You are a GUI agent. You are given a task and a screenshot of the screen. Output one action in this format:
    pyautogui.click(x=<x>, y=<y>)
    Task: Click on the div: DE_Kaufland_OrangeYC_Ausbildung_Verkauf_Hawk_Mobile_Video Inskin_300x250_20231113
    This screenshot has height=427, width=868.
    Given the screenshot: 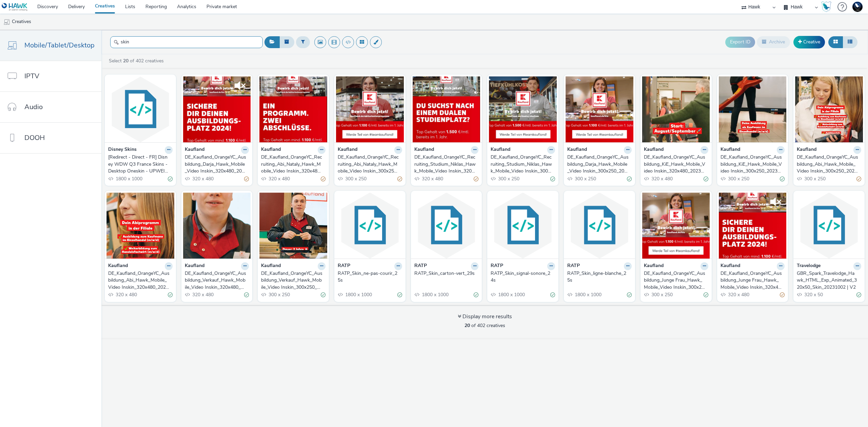 What is the action you would take?
    pyautogui.click(x=292, y=280)
    